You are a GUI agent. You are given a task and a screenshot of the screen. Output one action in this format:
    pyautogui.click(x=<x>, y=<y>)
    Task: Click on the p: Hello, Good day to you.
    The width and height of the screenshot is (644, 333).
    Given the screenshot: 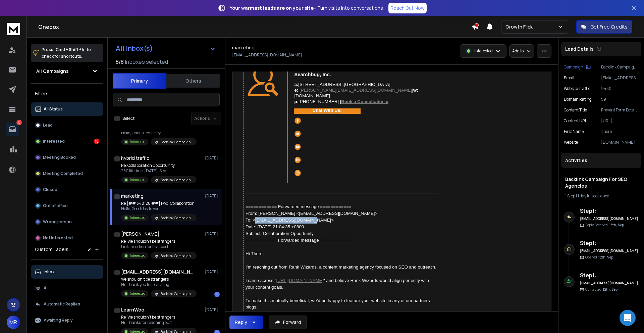 What is the action you would take?
    pyautogui.click(x=158, y=209)
    